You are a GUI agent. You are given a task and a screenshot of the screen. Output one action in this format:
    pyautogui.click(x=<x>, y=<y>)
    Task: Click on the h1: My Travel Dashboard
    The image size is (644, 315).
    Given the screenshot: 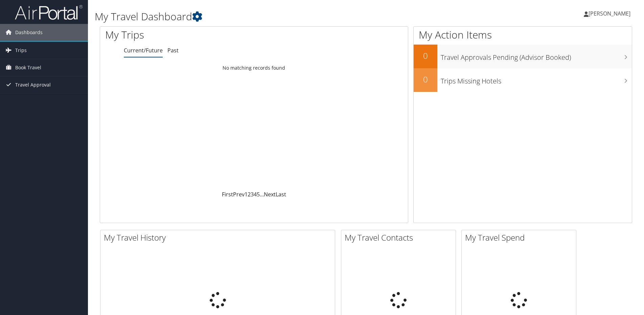 What is the action you would take?
    pyautogui.click(x=275, y=17)
    